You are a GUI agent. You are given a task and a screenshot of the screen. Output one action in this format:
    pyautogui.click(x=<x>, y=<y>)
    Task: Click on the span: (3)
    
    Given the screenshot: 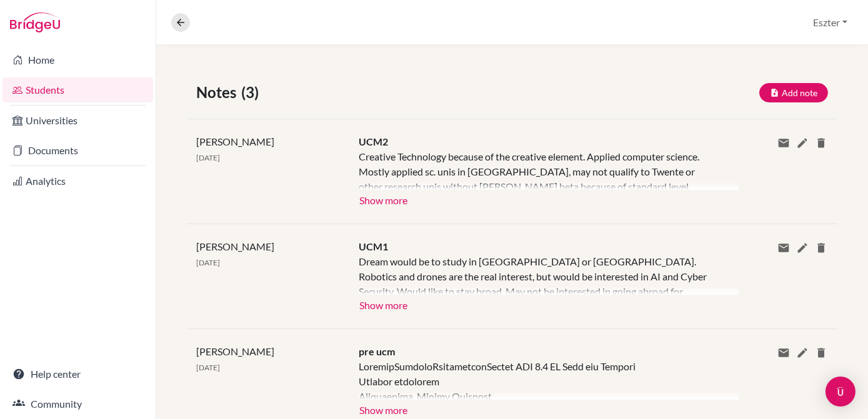 What is the action you would take?
    pyautogui.click(x=252, y=93)
    